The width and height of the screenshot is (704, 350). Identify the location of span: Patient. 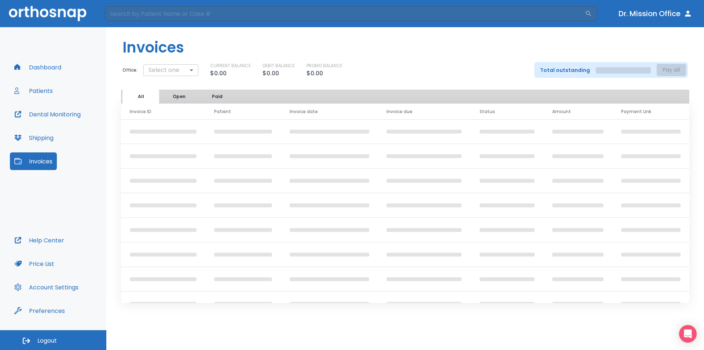
(223, 112).